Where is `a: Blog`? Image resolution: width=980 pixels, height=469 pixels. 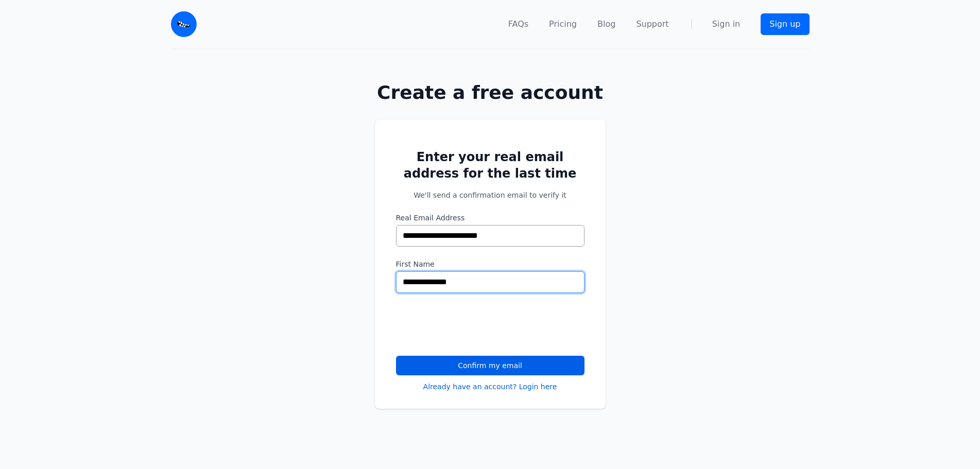 a: Blog is located at coordinates (606, 25).